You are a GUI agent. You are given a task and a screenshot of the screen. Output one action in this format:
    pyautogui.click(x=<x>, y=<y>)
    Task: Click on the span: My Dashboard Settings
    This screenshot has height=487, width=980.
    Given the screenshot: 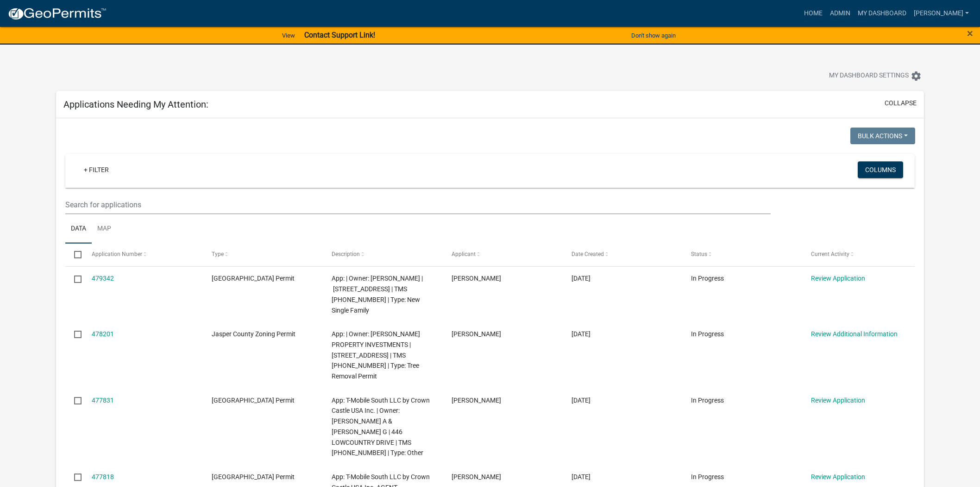 What is the action you would take?
    pyautogui.click(x=869, y=76)
    